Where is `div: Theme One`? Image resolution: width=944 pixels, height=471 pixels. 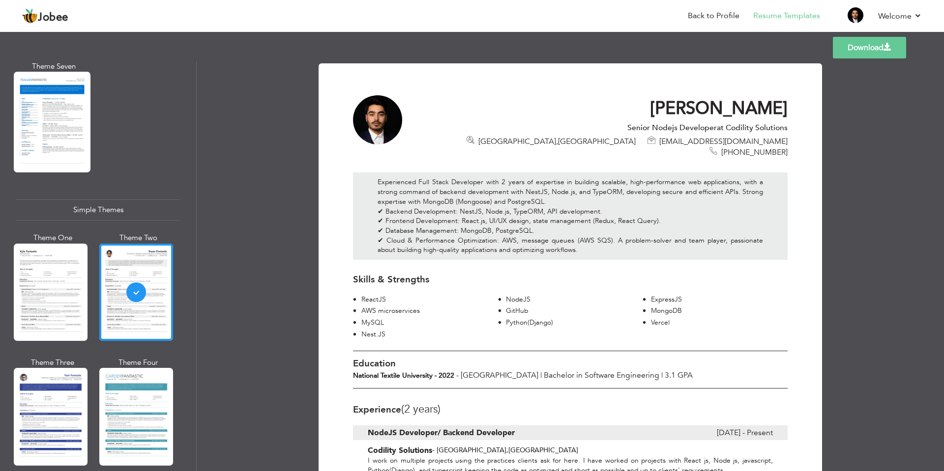
div: Theme One is located at coordinates (53, 238).